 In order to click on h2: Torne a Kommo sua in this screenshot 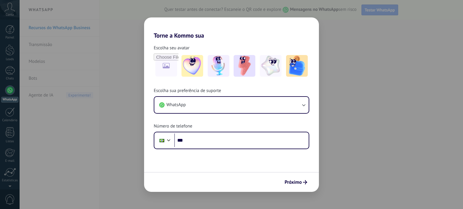, I will do `click(231, 28)`.